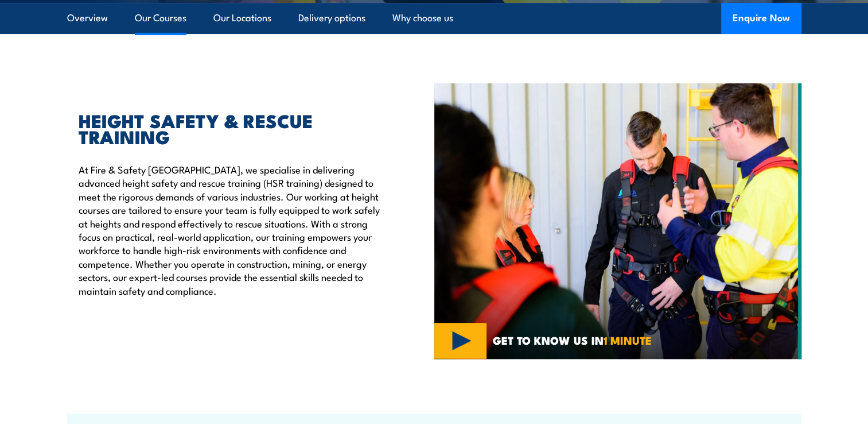 The height and width of the screenshot is (424, 868). I want to click on a: Why choose us, so click(423, 18).